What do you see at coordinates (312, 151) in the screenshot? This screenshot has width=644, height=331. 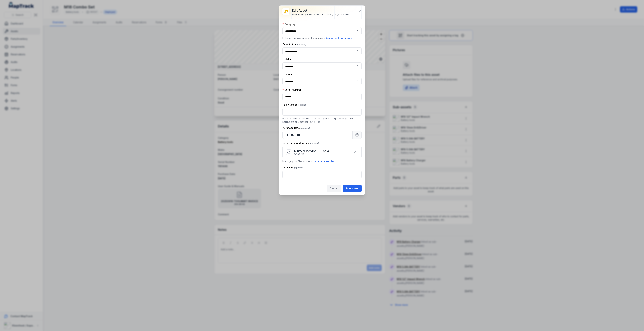 I see `p: 20250916 TOOLMART INVOICE` at bounding box center [312, 151].